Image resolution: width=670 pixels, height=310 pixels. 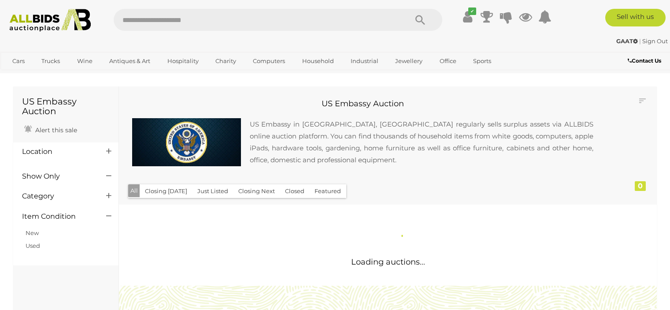 I want to click on strong: GAAT, so click(x=627, y=41).